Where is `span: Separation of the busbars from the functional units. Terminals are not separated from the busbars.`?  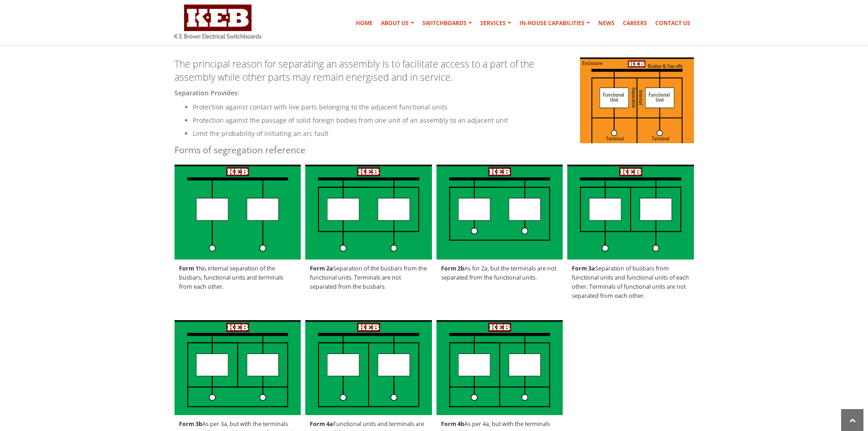 span: Separation of the busbars from the functional units. Terminals are not separated from the busbars. is located at coordinates (369, 278).